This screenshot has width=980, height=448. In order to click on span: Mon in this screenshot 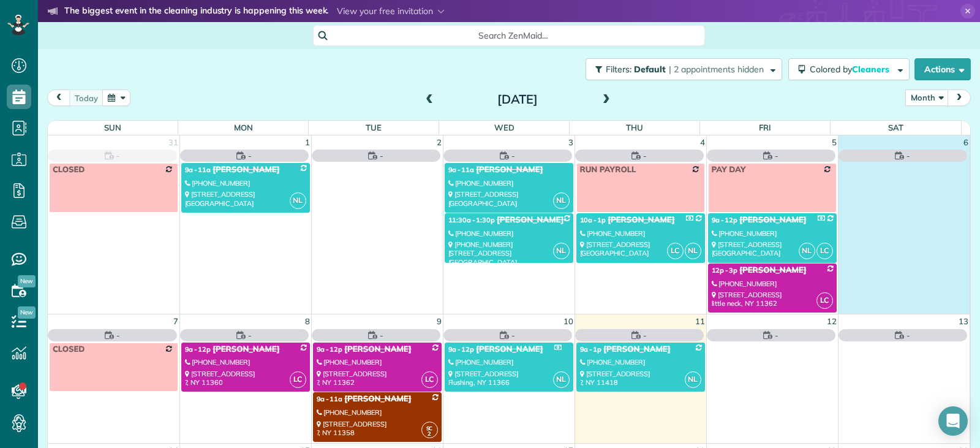, I will do `click(243, 127)`.